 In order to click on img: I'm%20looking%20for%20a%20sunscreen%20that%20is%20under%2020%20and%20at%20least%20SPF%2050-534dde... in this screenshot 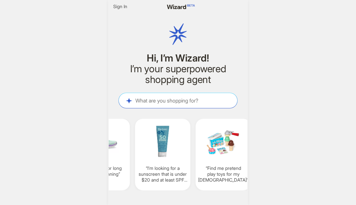, I will do `click(163, 141)`.